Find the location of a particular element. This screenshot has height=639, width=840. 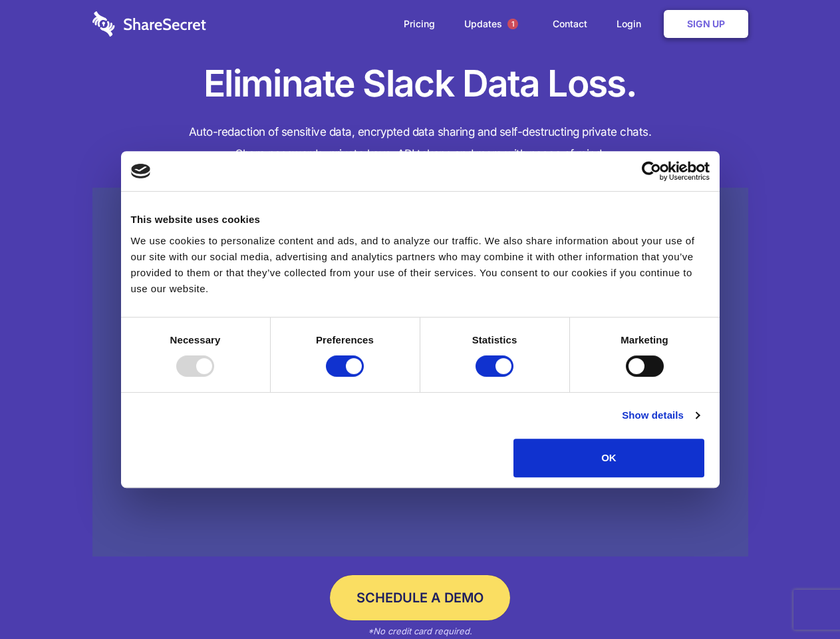

a: Sign Up is located at coordinates (706, 24).